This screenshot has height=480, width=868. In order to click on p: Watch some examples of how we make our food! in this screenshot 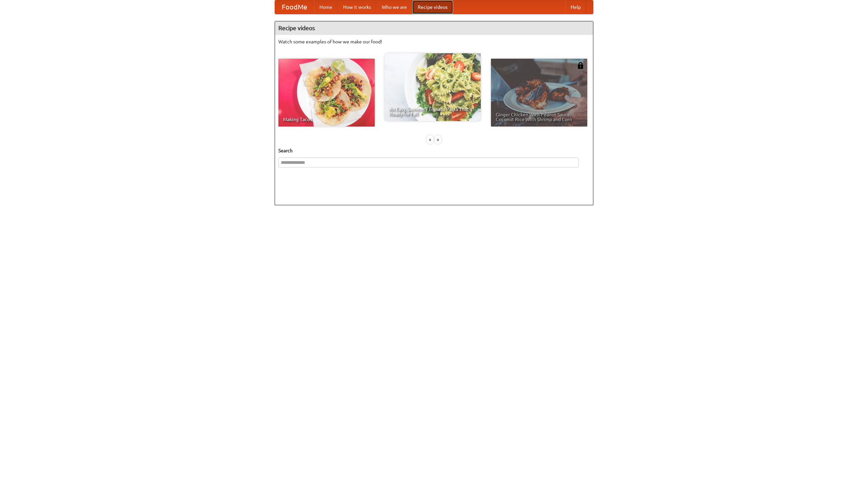, I will do `click(434, 42)`.